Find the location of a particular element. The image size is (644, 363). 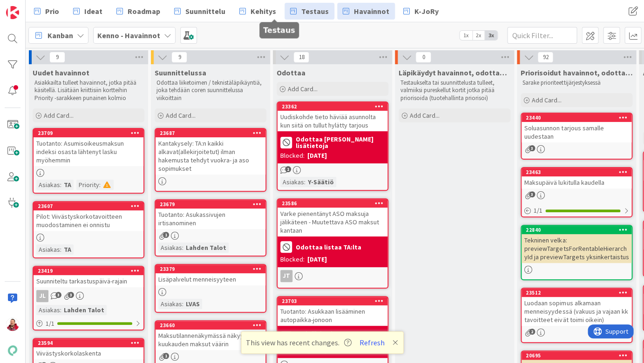

div: 23586Varke pienentänyt ASO maksuja jälikäteen - Muutettava ASO maksut kantaan is located at coordinates (332, 218).